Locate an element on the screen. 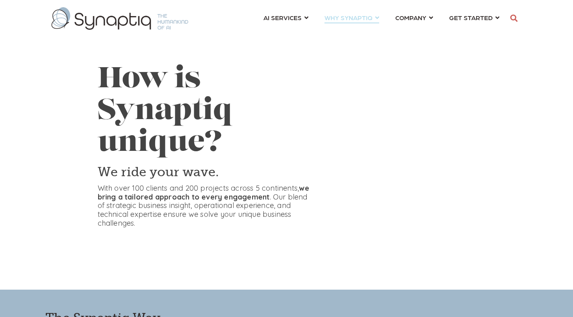 The image size is (573, 317). strong: we bring a tailored approach to every engagement is located at coordinates (204, 192).